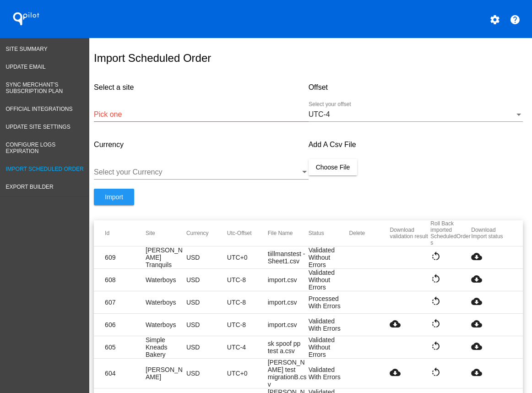  What do you see at coordinates (328, 233) in the screenshot?
I see `mat-header-cell: Status` at bounding box center [328, 233].